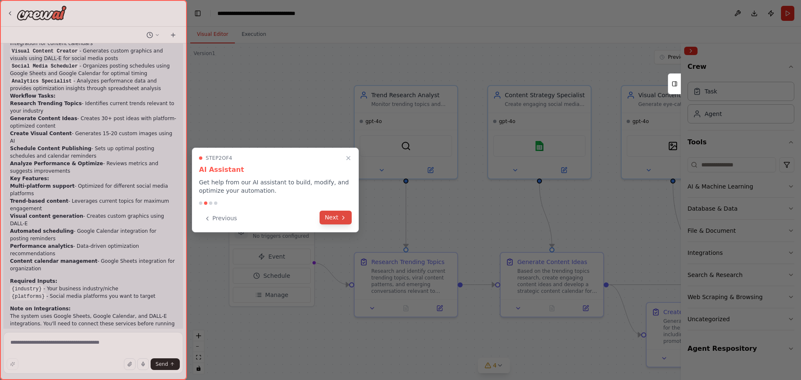  What do you see at coordinates (198, 13) in the screenshot?
I see `button: Hide left sidebar` at bounding box center [198, 13].